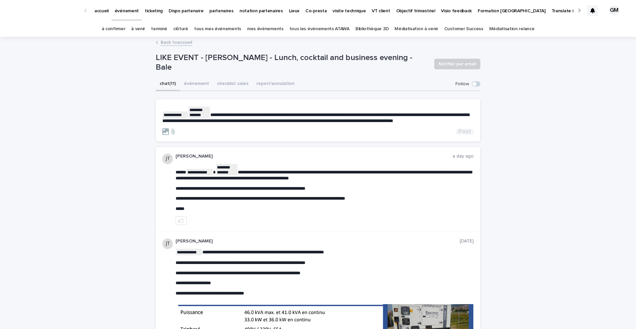 The height and width of the screenshot is (329, 636). What do you see at coordinates (465, 132) in the screenshot?
I see `span: Post` at bounding box center [465, 132].